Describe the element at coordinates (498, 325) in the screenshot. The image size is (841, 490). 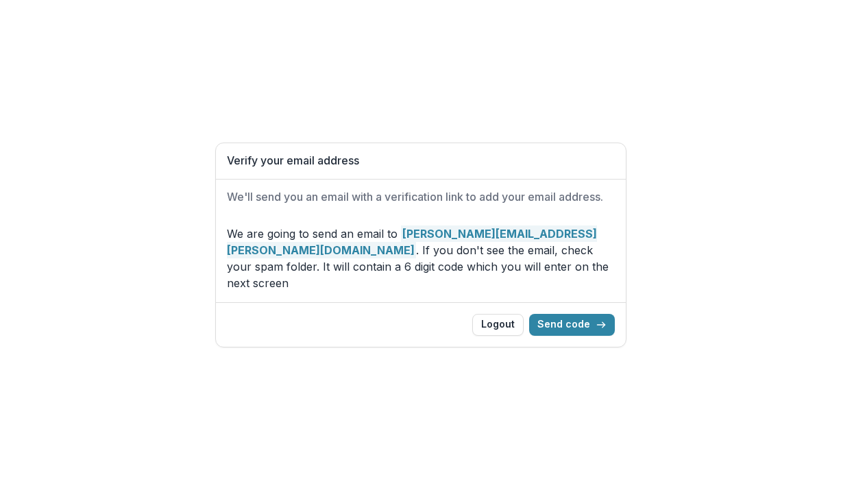
I see `button: Logout` at that location.